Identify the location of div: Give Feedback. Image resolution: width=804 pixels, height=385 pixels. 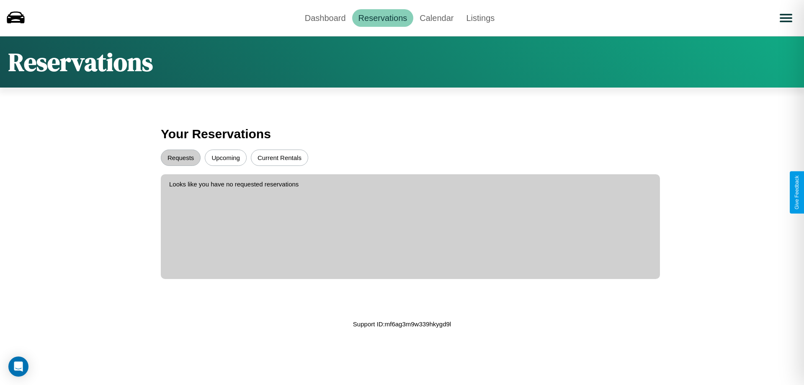
(797, 192).